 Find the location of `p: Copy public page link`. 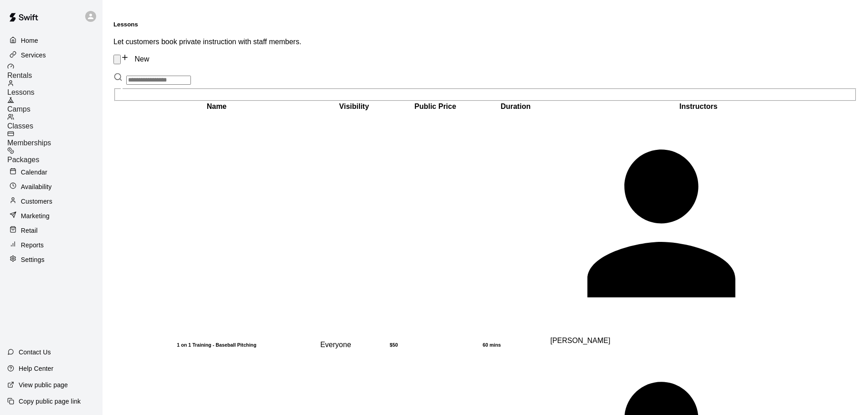

p: Copy public page link is located at coordinates (49, 401).